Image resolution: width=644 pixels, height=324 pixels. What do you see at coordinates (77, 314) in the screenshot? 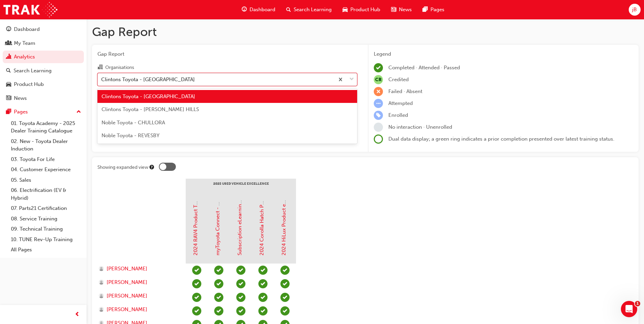
I see `span: prev-icon` at bounding box center [77, 314].